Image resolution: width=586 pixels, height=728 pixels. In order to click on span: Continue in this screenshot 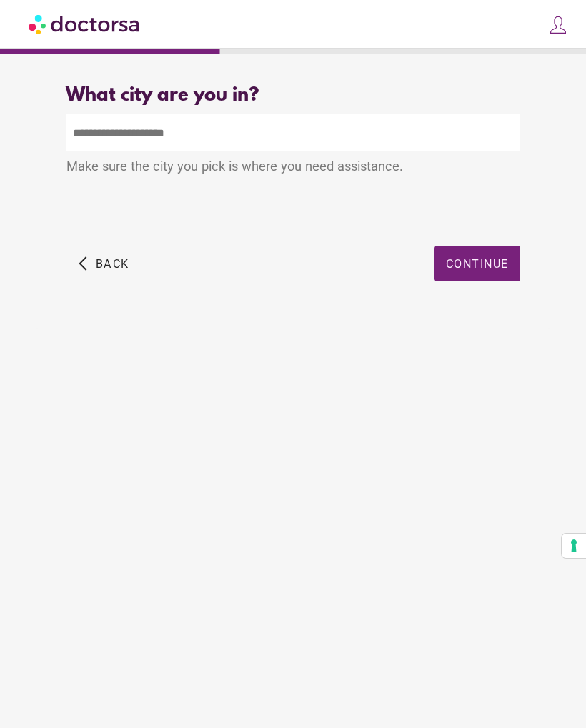, I will do `click(477, 263)`.